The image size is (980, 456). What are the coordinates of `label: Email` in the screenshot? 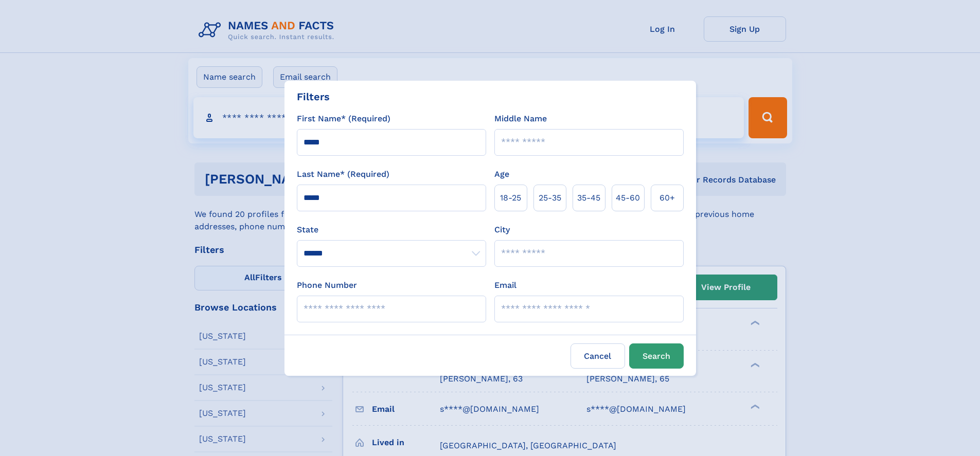 It's located at (505, 285).